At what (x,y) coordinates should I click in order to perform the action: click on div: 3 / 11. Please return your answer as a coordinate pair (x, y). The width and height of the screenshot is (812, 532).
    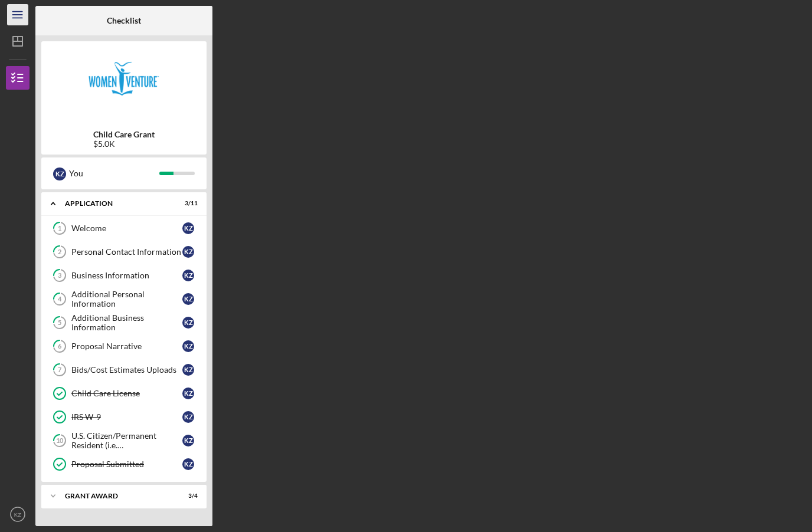
    Looking at the image, I should click on (187, 204).